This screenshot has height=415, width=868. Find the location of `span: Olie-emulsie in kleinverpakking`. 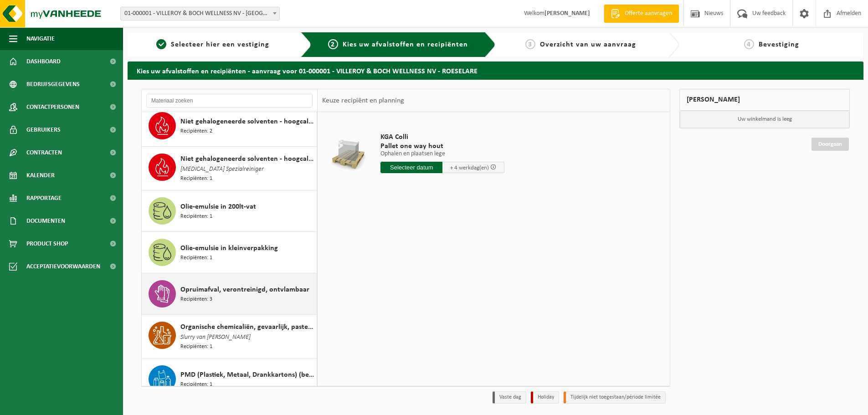

span: Olie-emulsie in kleinverpakking is located at coordinates (230, 248).